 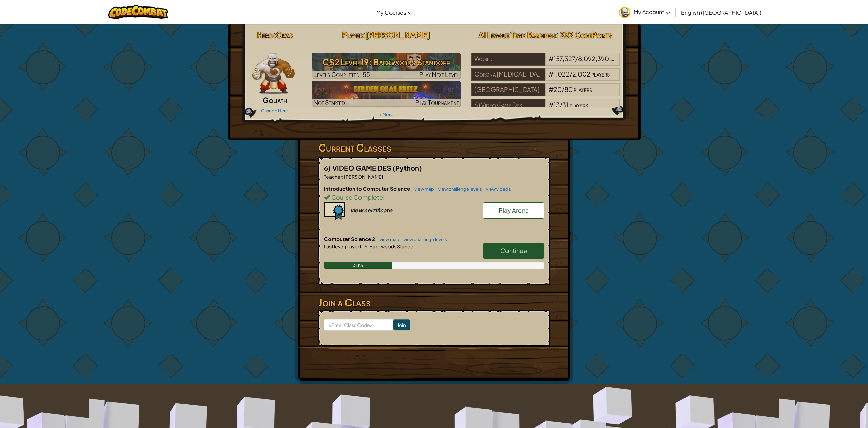 I want to click on h3: Current Classes, so click(x=434, y=148).